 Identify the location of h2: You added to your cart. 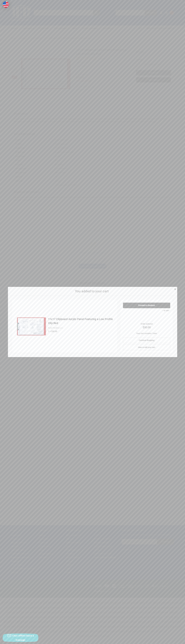
(92, 291).